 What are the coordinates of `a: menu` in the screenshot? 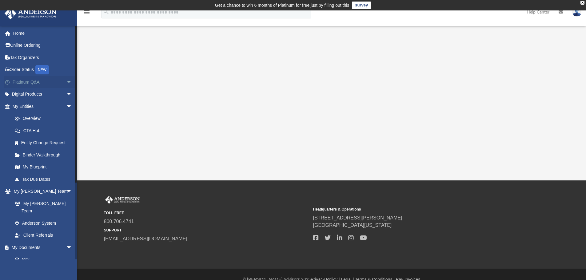 It's located at (87, 14).